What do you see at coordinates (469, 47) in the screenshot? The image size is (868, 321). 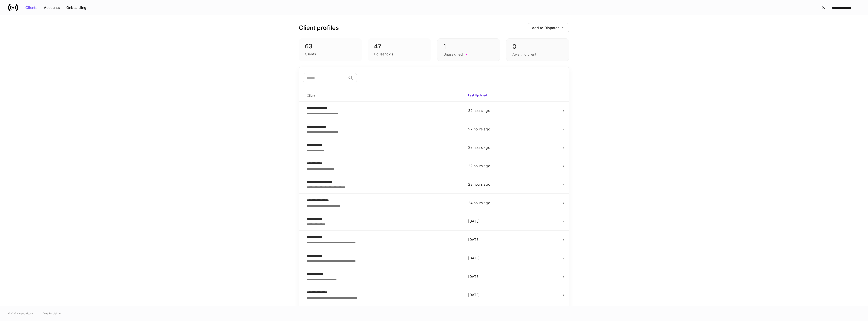 I see `div: 1` at bounding box center [469, 47].